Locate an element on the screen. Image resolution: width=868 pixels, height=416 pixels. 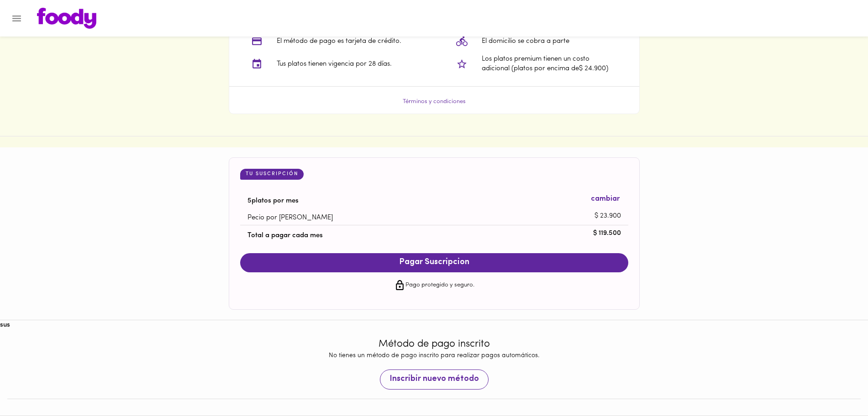
span: Pagar Suscripcion is located at coordinates (434, 263).